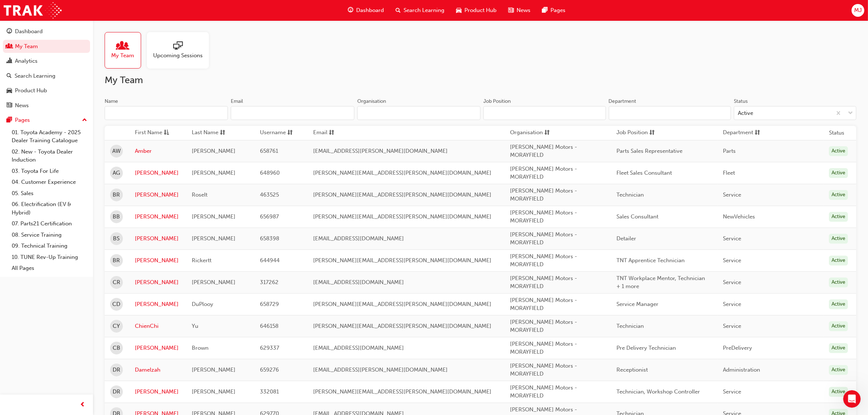 The height and width of the screenshot is (415, 868). Describe the element at coordinates (117, 195) in the screenshot. I see `span: BR` at that location.